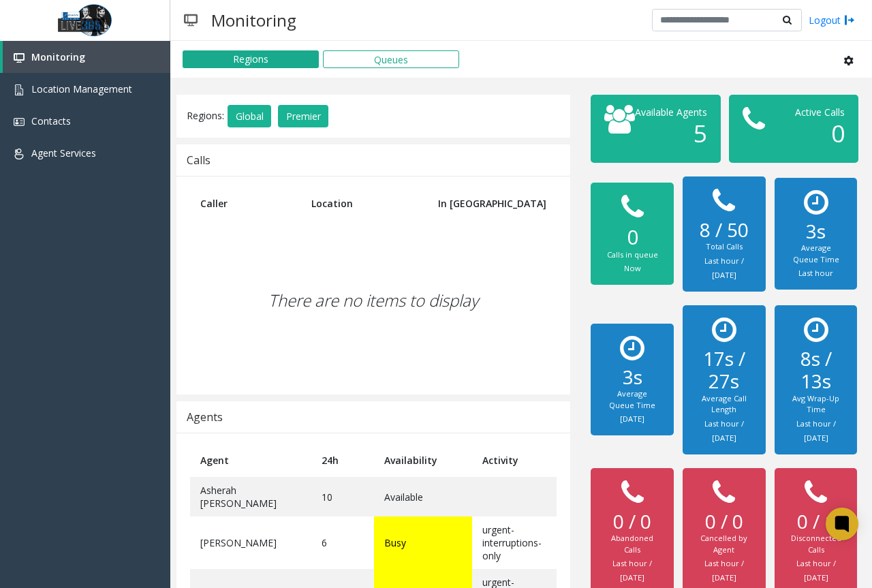 Image resolution: width=872 pixels, height=588 pixels. Describe the element at coordinates (700, 133) in the screenshot. I see `span: 5` at that location.